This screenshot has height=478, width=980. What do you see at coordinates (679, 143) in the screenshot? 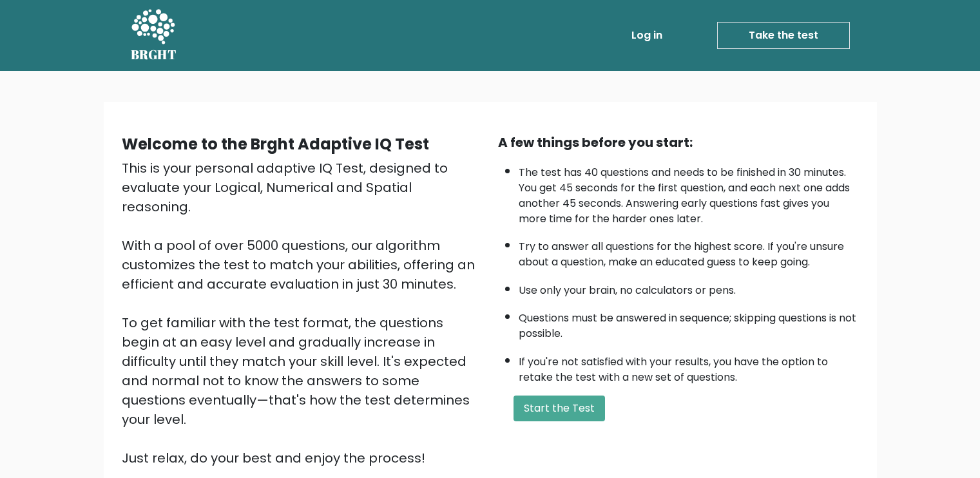
I see `div: A few things before you start:` at bounding box center [679, 143].